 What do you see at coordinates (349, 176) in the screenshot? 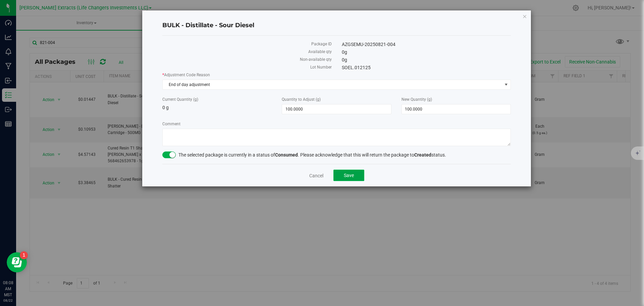
I see `span: Save` at bounding box center [349, 176].